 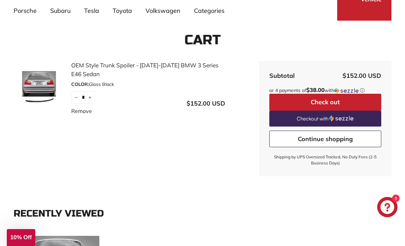 What do you see at coordinates (209, 11) in the screenshot?
I see `a: Categories` at bounding box center [209, 11].